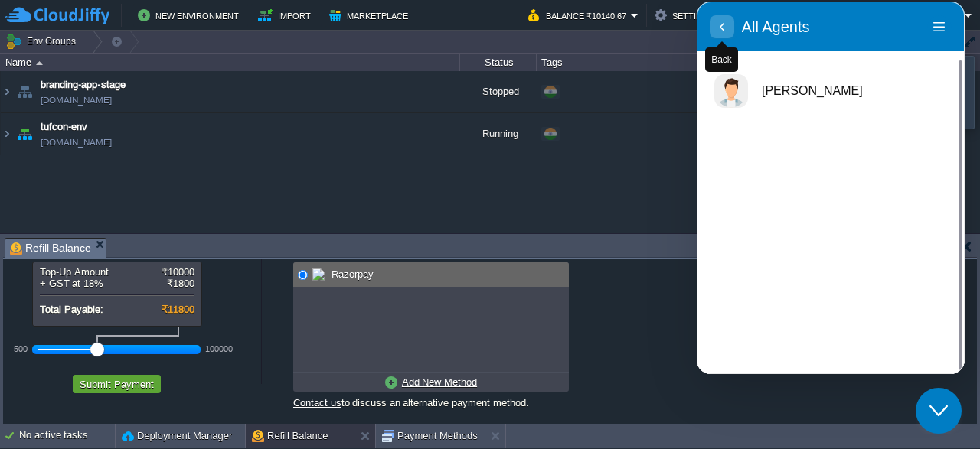 This screenshot has width=980, height=449. Describe the element at coordinates (117, 309) in the screenshot. I see `div: Total Payable:` at that location.